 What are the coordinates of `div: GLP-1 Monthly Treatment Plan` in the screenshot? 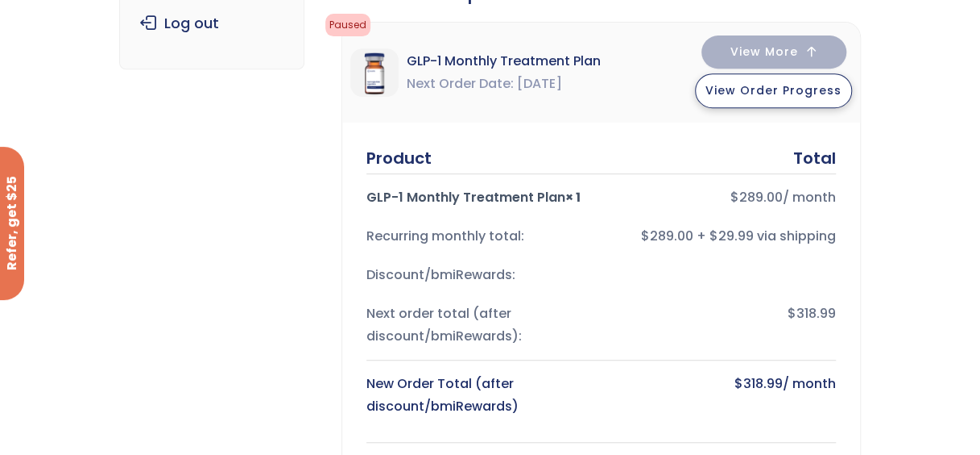 It's located at (479, 197).